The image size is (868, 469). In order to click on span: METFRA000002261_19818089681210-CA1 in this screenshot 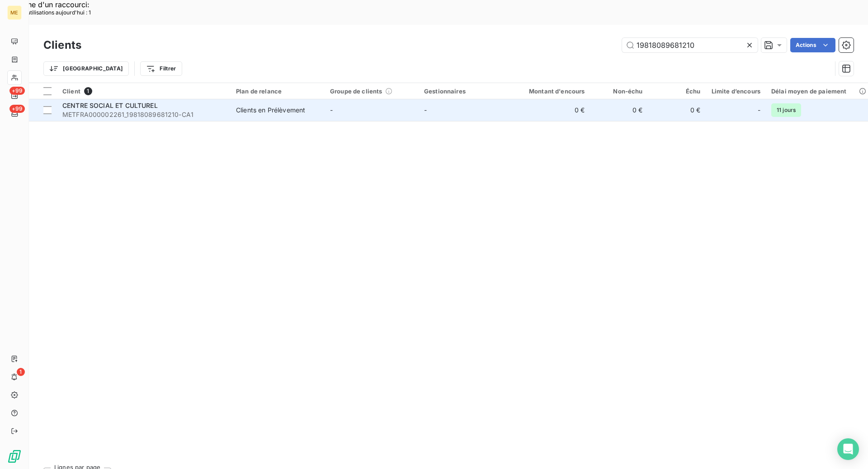, I will do `click(144, 115)`.